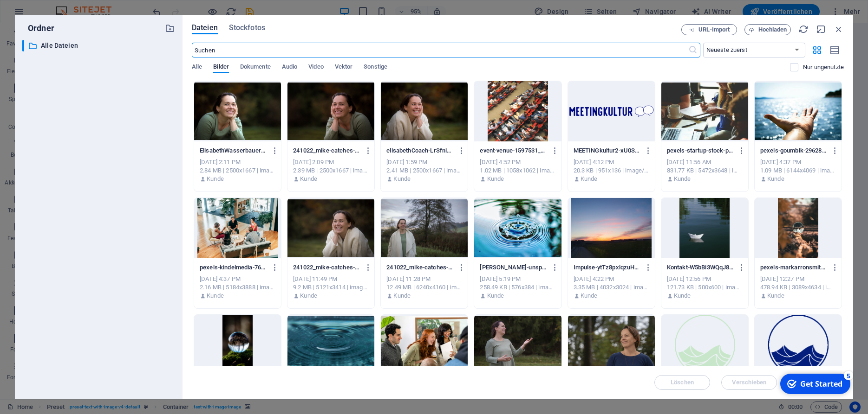  Describe the element at coordinates (326, 268) in the screenshot. I see `p: 241022_mike-catches-light_portrait-shooting_elisabeth_012-_xYEleKTJs1izCFmZ-3OrQ.jpg` at that location.